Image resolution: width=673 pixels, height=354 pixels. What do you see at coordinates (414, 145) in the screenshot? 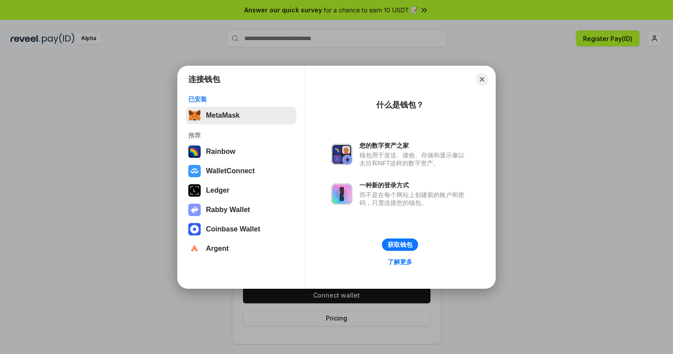
I see `div: 您的数字资产之家` at bounding box center [414, 145].